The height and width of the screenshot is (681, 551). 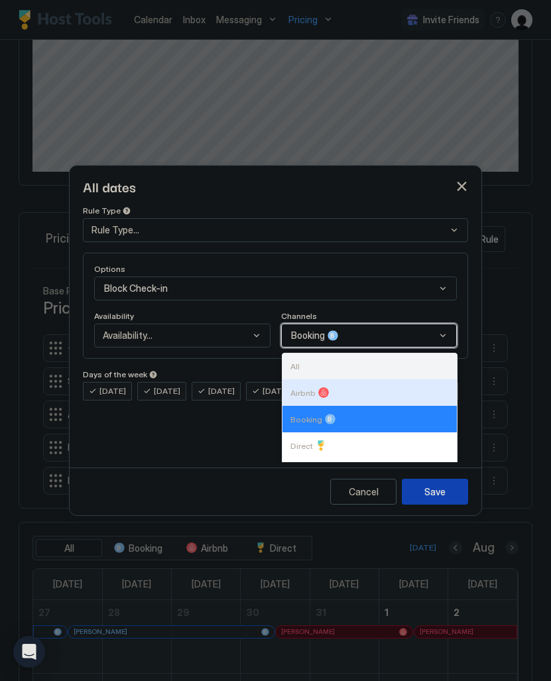 I want to click on button: Save, so click(x=435, y=491).